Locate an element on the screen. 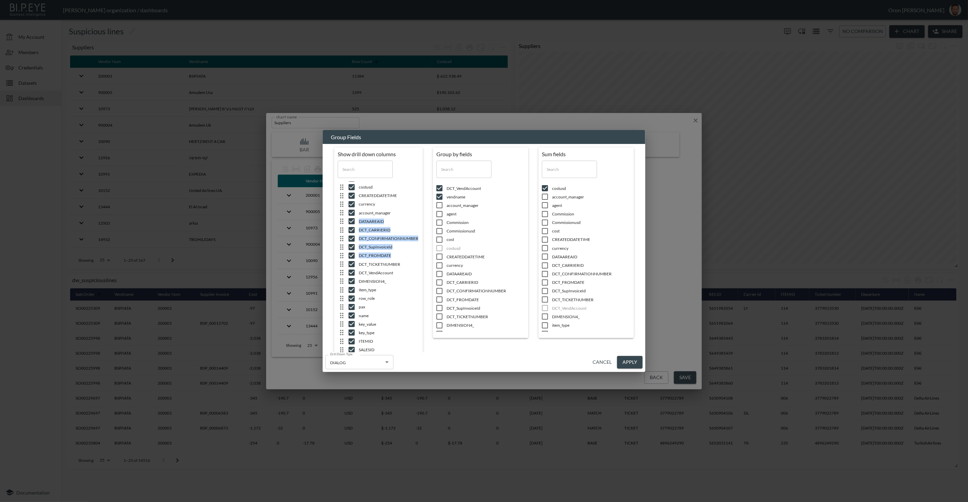 The width and height of the screenshot is (968, 502). div: Show drill down columns is located at coordinates (382, 154).